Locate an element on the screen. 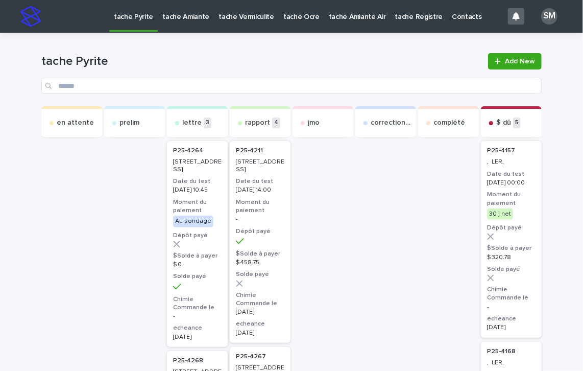  p: $ 458.75 is located at coordinates (260, 262).